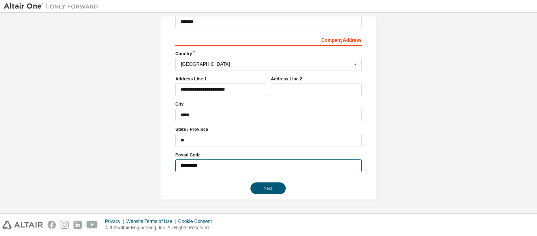 The width and height of the screenshot is (537, 236). I want to click on label: City, so click(269, 104).